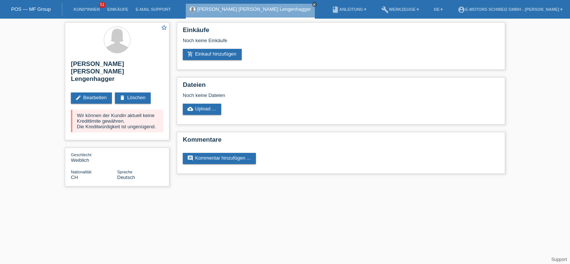  What do you see at coordinates (341, 43) in the screenshot?
I see `div: Noch keine Einkäufe` at bounding box center [341, 43].